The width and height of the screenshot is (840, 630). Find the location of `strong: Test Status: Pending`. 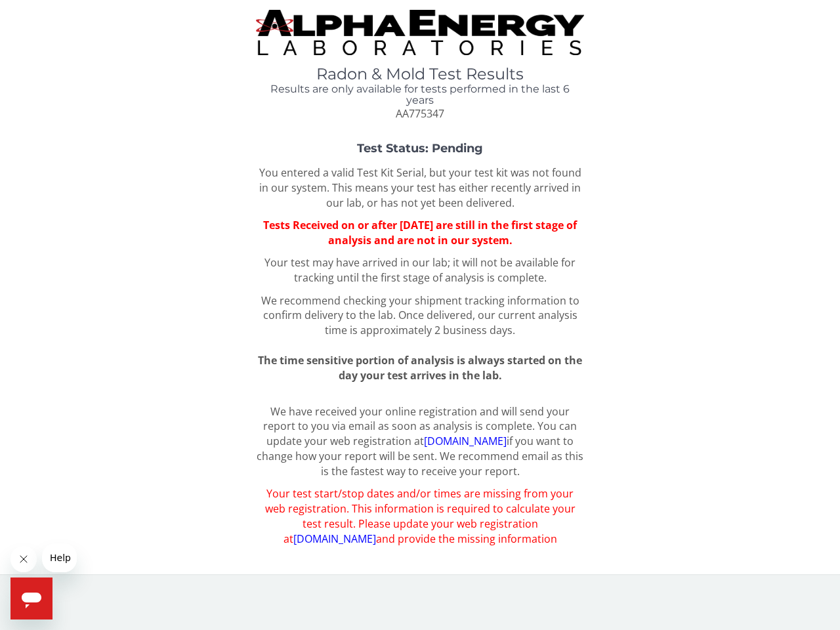

strong: Test Status: Pending is located at coordinates (420, 148).